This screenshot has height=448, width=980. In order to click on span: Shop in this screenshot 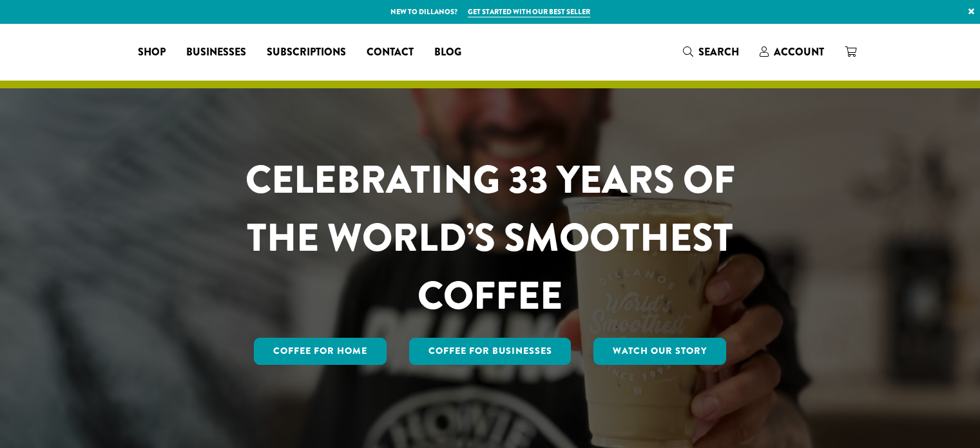, I will do `click(152, 52)`.